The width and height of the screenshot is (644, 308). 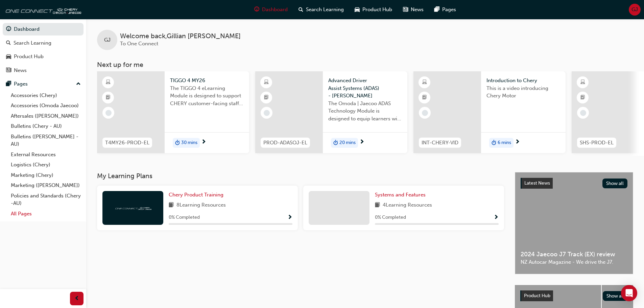 I want to click on a: Systems and Features, so click(x=401, y=194).